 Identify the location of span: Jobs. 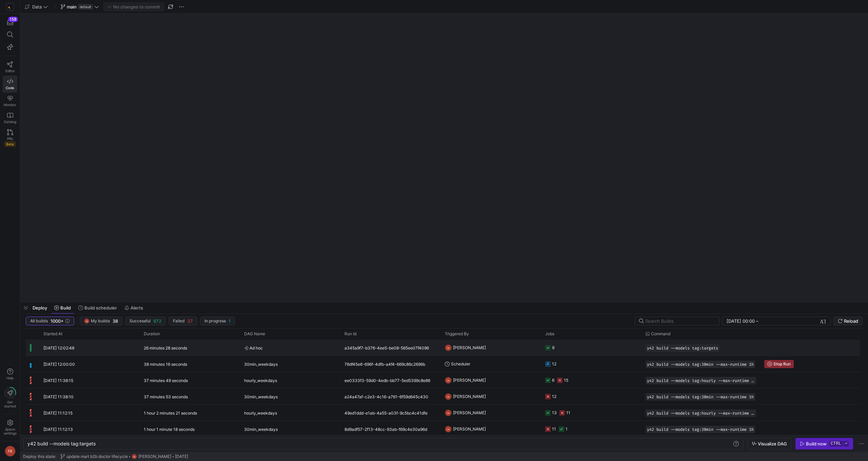
(550, 334).